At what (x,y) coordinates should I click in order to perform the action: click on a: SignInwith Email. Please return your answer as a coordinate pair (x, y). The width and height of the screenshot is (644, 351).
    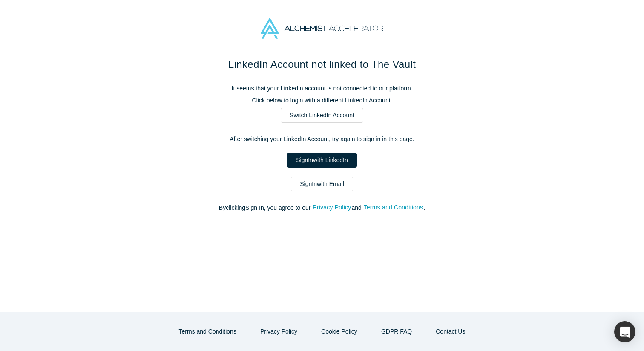
    Looking at the image, I should click on (322, 184).